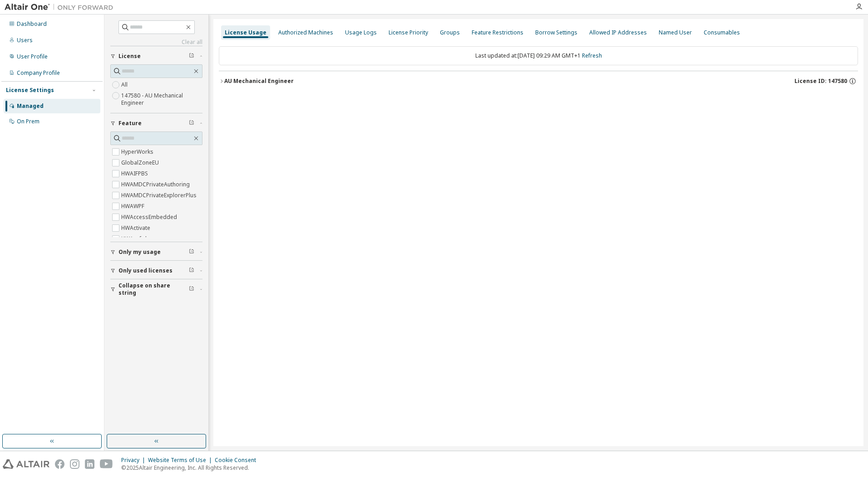  What do you see at coordinates (361, 33) in the screenshot?
I see `div: Usage Logs` at bounding box center [361, 33].